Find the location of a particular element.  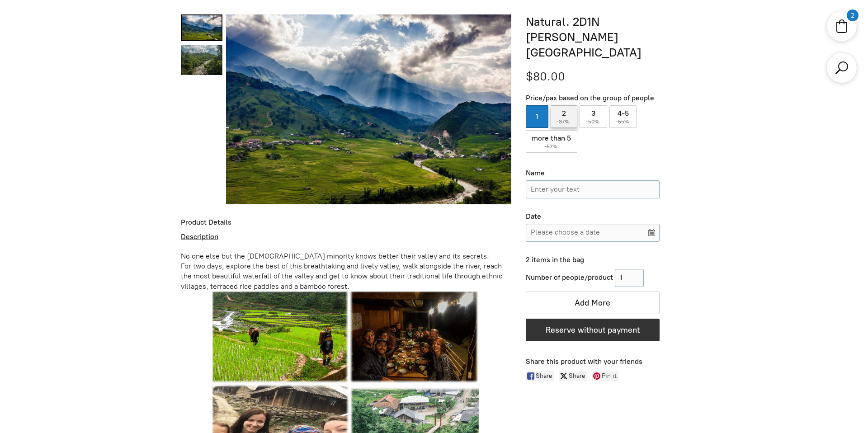

label: more than 5 is located at coordinates (552, 141).